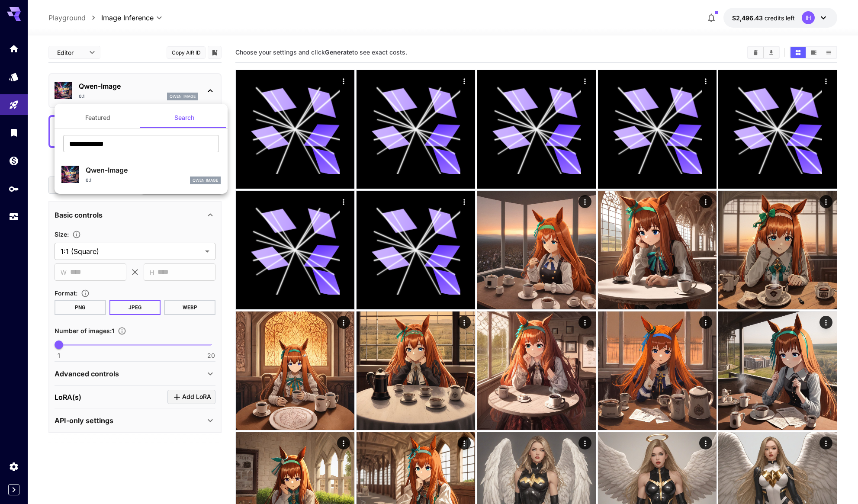  I want to click on p: Qwen-Image, so click(153, 170).